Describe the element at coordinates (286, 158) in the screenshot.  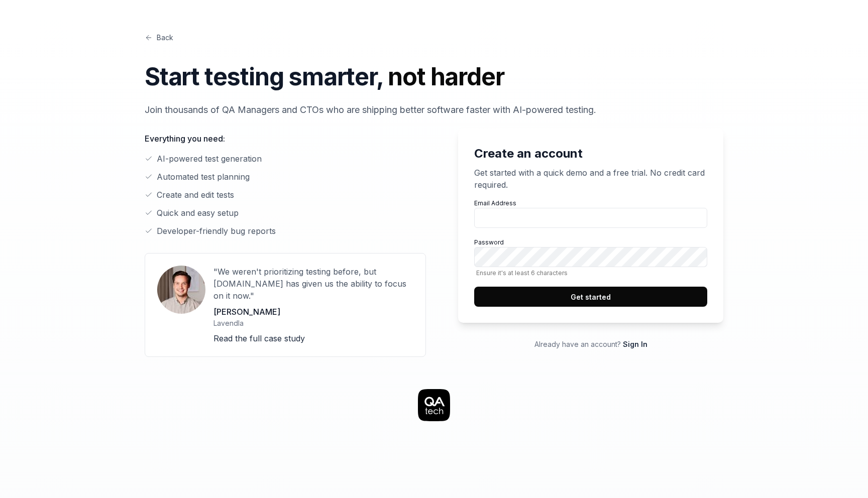
I see `li: AI-powered test generation` at that location.